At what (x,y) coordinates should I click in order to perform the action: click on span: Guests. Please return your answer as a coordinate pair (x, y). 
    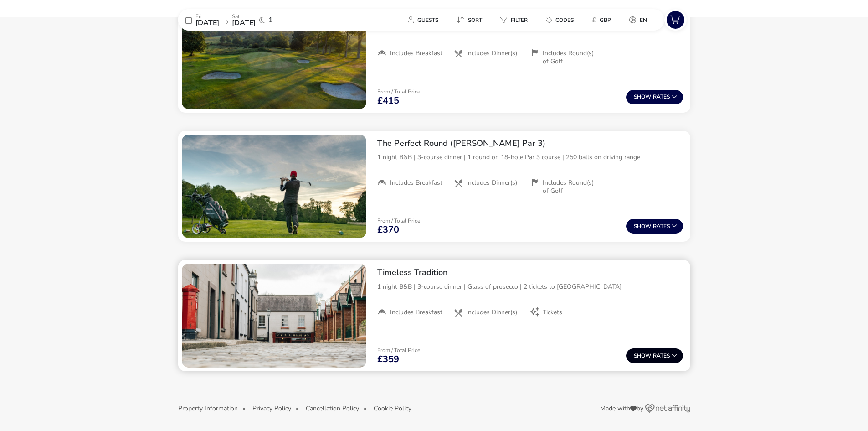
    Looking at the image, I should click on (428, 20).